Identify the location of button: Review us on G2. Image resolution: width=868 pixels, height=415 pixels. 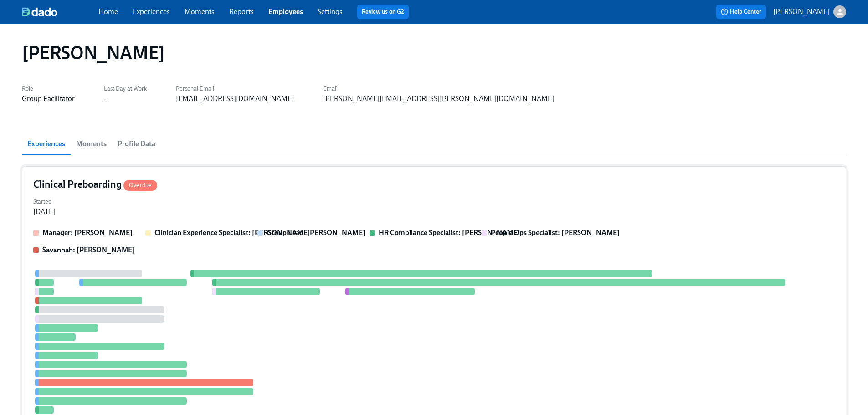
(383, 12).